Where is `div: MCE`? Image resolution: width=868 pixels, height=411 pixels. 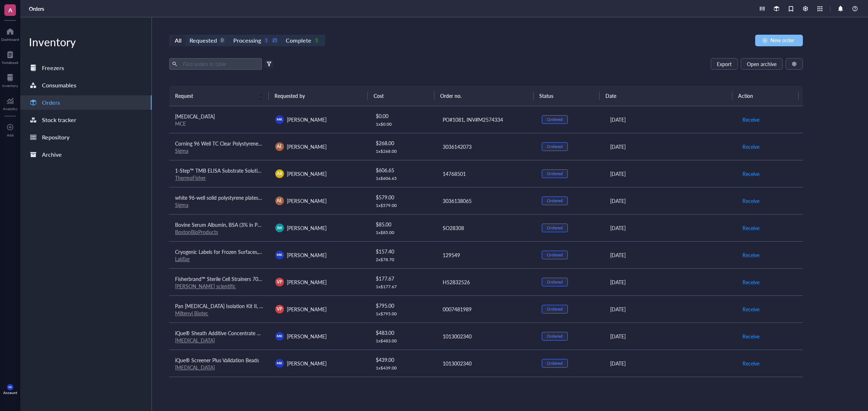
div: MCE is located at coordinates (219, 124).